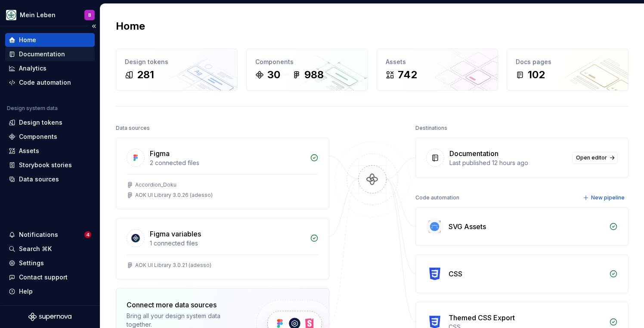  What do you see at coordinates (174, 195) in the screenshot?
I see `div: AOK UI Library 3.0.26 (adesso)` at bounding box center [174, 195].